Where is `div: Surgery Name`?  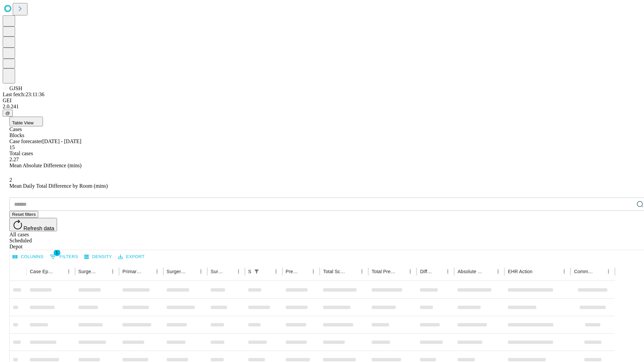 div: Surgery Name is located at coordinates (176, 271).